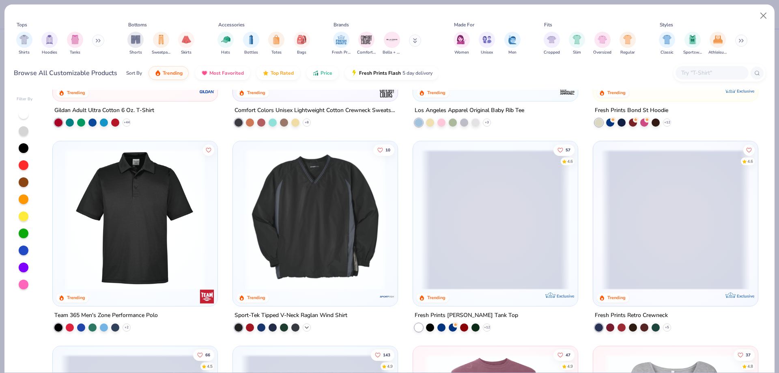 This screenshot has height=373, width=779. Describe the element at coordinates (577, 39) in the screenshot. I see `img: Slim Image` at that location.